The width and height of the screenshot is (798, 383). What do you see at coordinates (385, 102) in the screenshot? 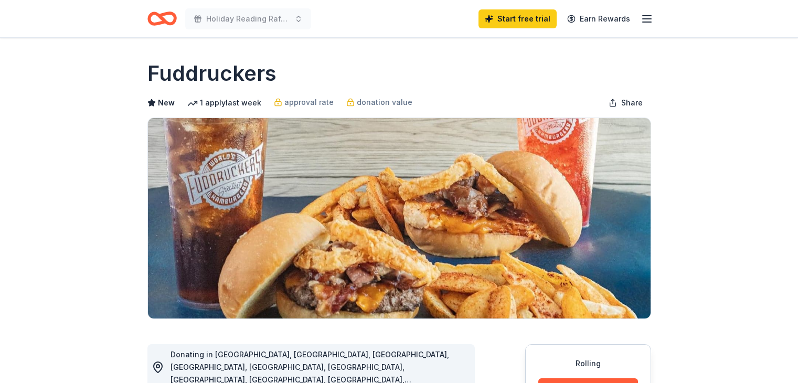
I see `span: donation value` at bounding box center [385, 102].